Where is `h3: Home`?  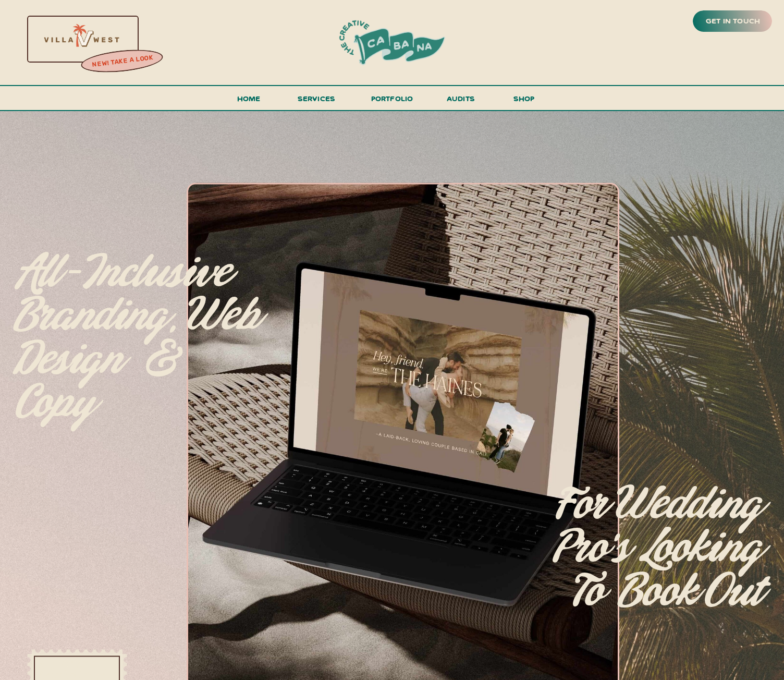
h3: Home is located at coordinates (249, 101).